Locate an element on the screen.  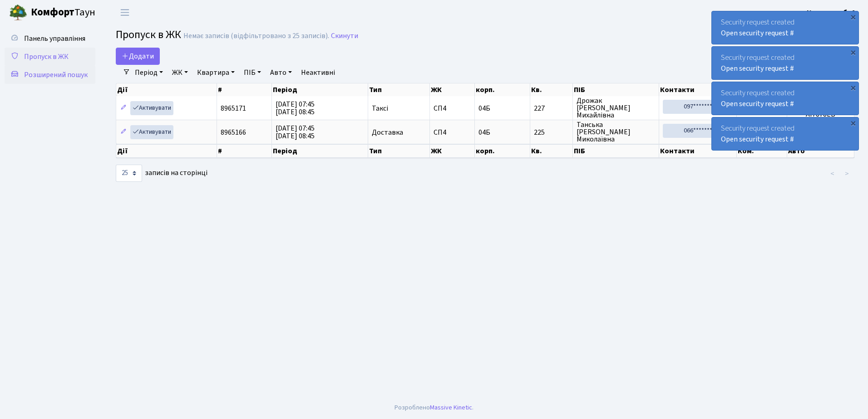
a: ЖК is located at coordinates (180, 72).